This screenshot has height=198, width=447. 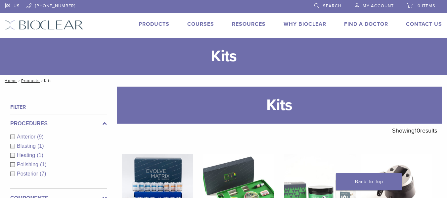 What do you see at coordinates (28, 164) in the screenshot?
I see `span: Polishing` at bounding box center [28, 164].